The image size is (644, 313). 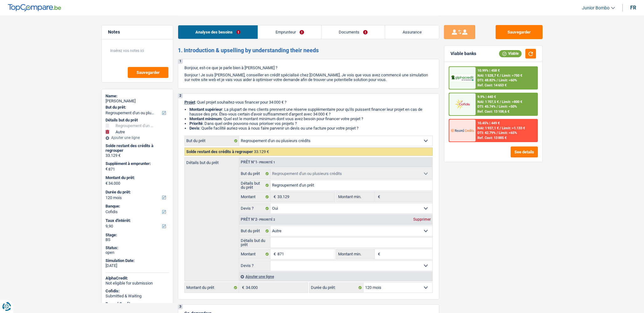 What do you see at coordinates (311, 112) in the screenshot?
I see `li: : La plupart de mes clients prennent une réserve supplémentaire pour qu'ils puissent financer leu...` at bounding box center [311, 112].